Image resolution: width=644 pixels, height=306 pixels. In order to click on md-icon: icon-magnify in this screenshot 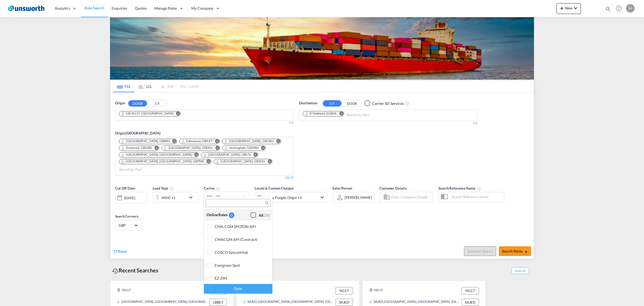, I will do `click(267, 203)`.